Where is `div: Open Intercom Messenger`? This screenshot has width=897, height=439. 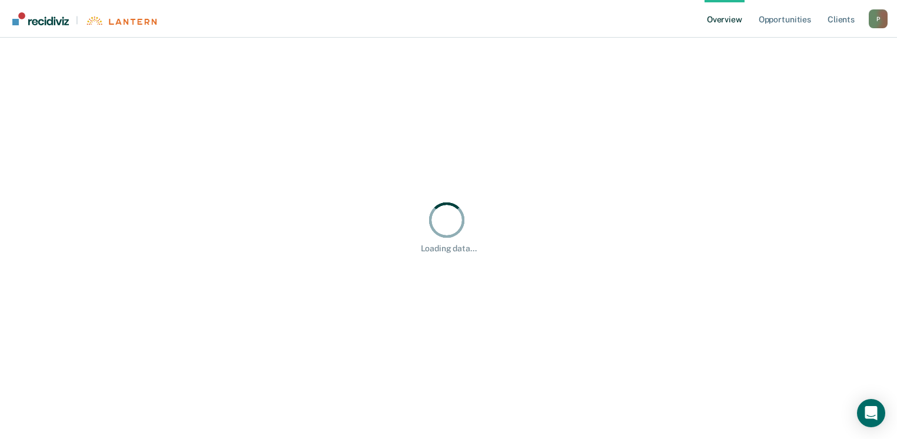 div: Open Intercom Messenger is located at coordinates (871, 413).